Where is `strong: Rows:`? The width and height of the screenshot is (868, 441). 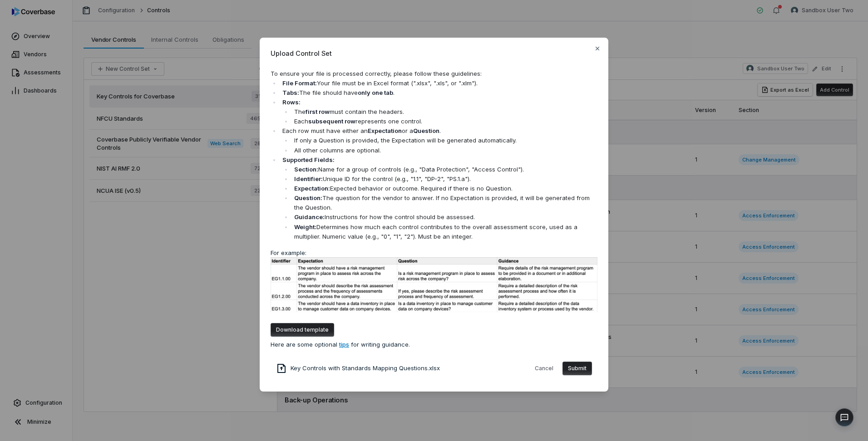 strong: Rows: is located at coordinates (292, 102).